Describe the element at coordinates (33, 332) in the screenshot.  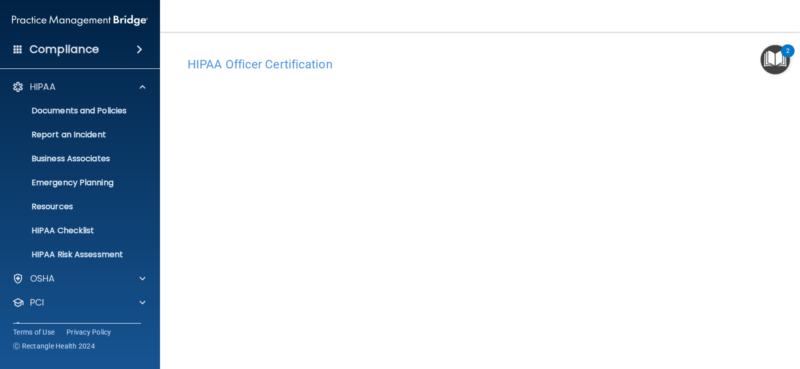
I see `a: Terms of Use` at that location.